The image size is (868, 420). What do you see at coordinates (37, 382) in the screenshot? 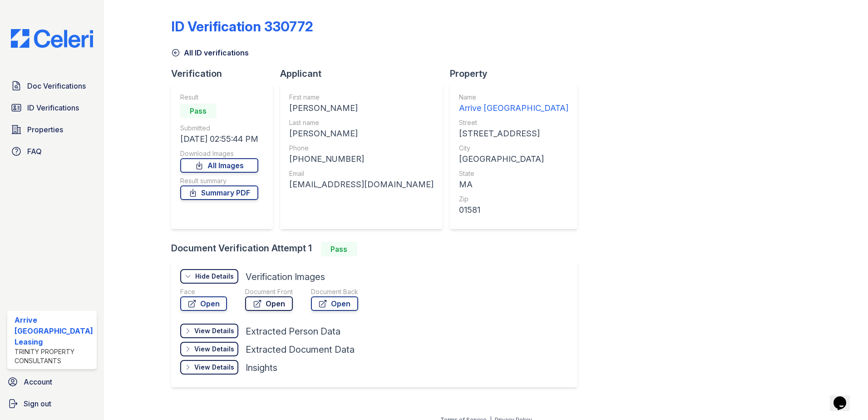
I see `span: Account` at bounding box center [37, 382].